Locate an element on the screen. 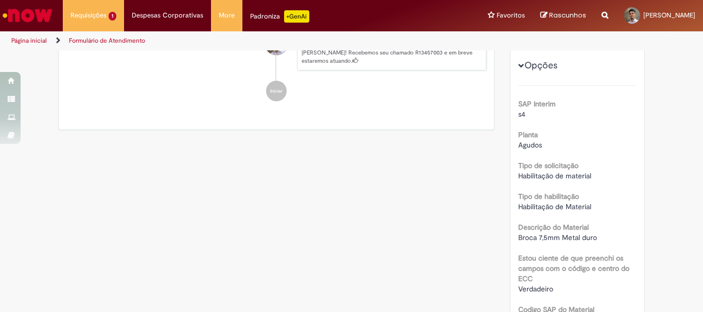  b: Estou ciente de que preenchi os campos com o código e centro do ECC is located at coordinates (574, 269).